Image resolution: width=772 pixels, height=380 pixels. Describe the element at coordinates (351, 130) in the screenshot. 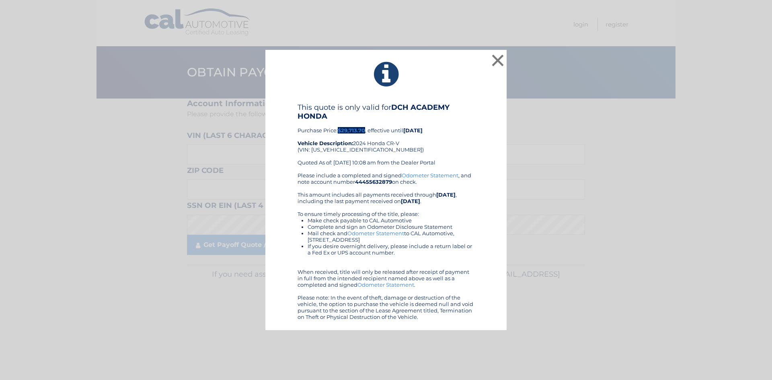

I see `b: $29,713.70` at that location.